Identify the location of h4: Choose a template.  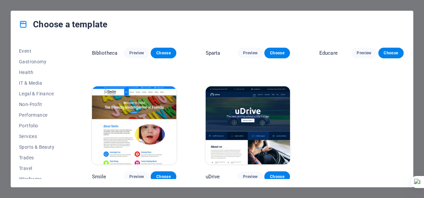
(63, 24).